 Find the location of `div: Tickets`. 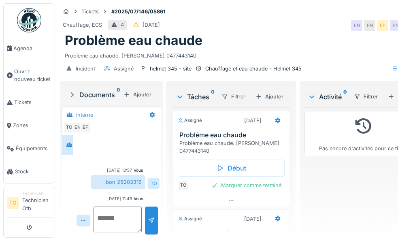

div: Tickets is located at coordinates (90, 11).